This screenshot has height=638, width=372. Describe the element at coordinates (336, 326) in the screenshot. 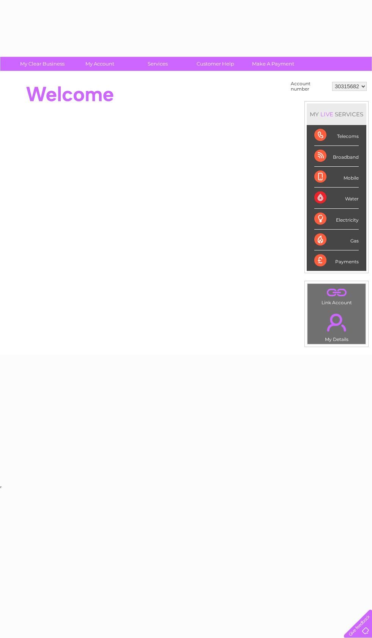

I see `td: My Details` at that location.